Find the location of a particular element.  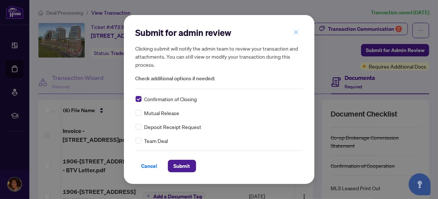

span: Deposit Receipt Request is located at coordinates (173, 127).